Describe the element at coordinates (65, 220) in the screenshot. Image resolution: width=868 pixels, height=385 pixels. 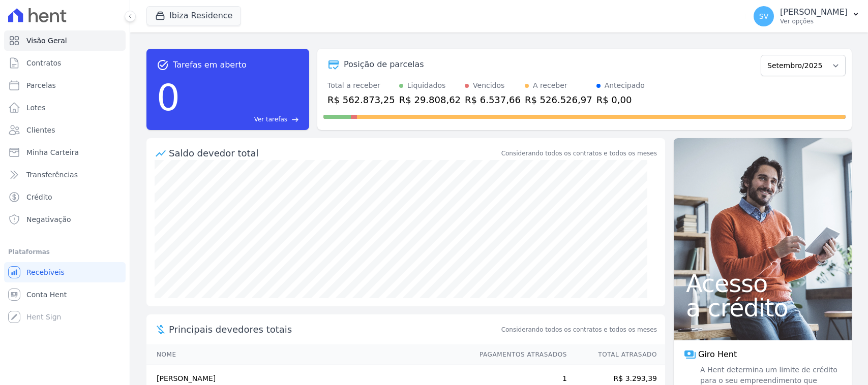
I see `a: Negativação` at that location.